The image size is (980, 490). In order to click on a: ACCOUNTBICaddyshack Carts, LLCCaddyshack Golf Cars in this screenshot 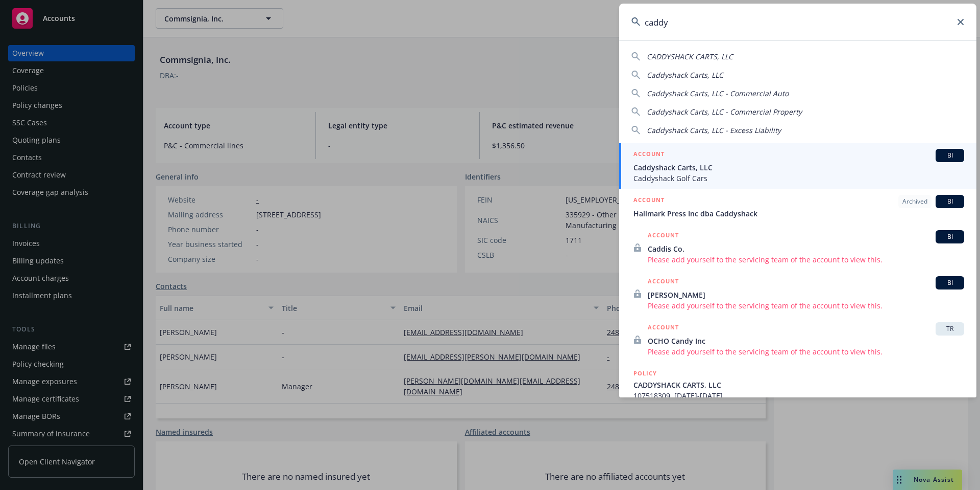, I will do `click(798, 166)`.